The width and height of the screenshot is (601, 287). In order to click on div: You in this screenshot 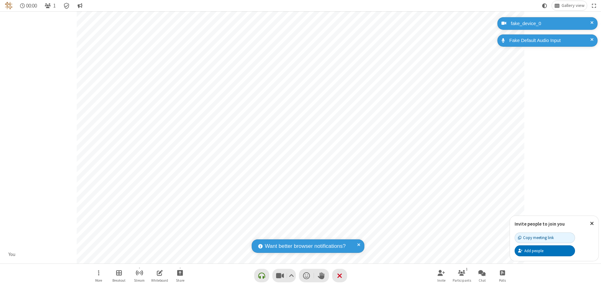, I will do `click(12, 254)`.